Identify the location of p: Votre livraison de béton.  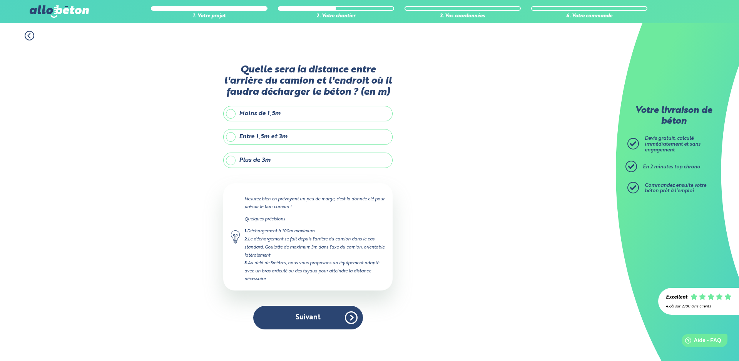
(674, 116).